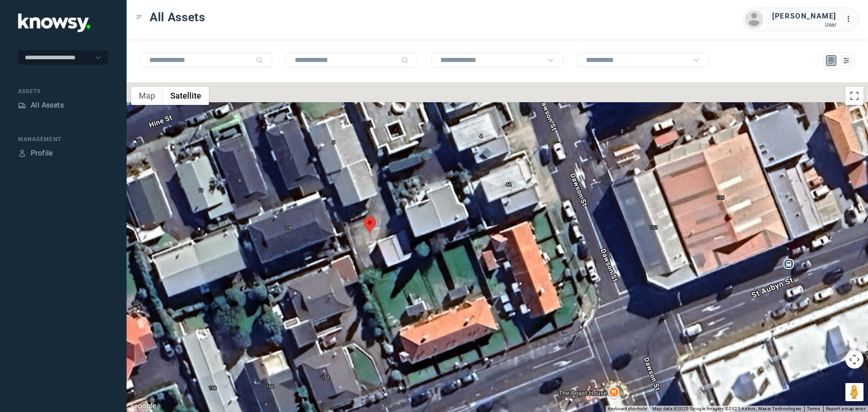 The width and height of the screenshot is (868, 412). Describe the element at coordinates (47, 105) in the screenshot. I see `div: All Assets` at that location.